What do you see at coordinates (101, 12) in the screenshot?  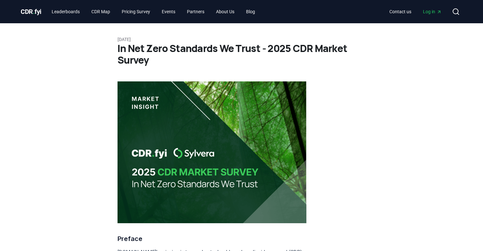 I see `a: CDR Map` at bounding box center [101, 12].